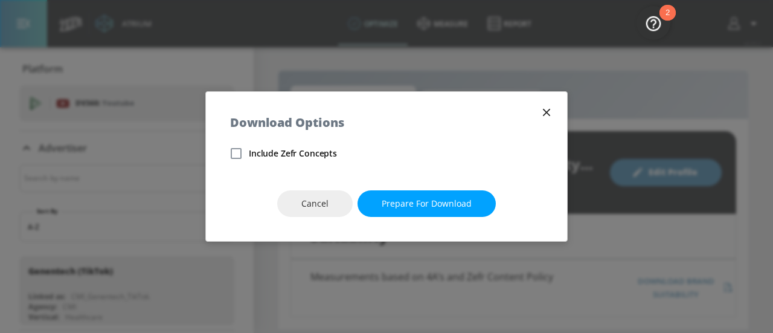 This screenshot has height=333, width=773. Describe the element at coordinates (667, 21) in the screenshot. I see `div: 2` at that location.